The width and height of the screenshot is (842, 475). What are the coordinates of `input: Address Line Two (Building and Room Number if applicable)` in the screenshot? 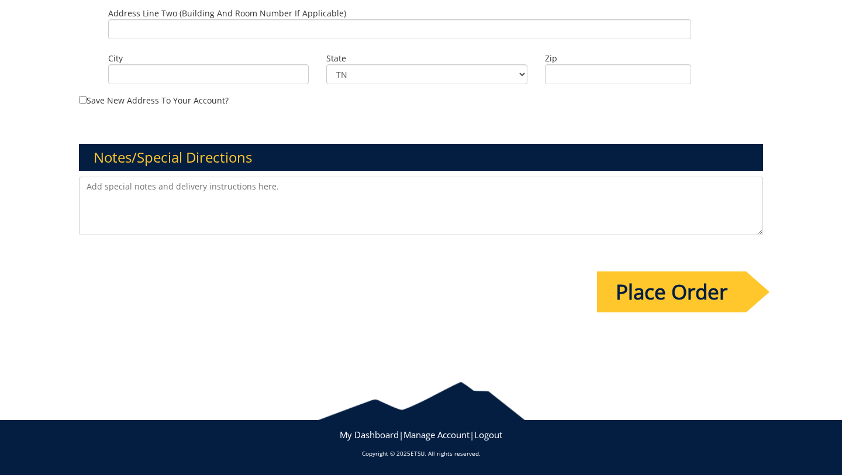 It's located at (399, 29).